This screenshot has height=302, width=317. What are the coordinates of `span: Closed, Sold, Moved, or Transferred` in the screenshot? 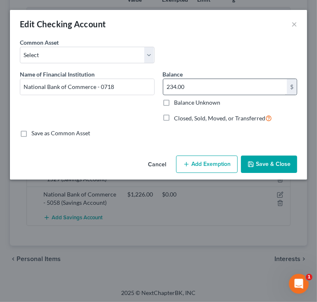 It's located at (220, 118).